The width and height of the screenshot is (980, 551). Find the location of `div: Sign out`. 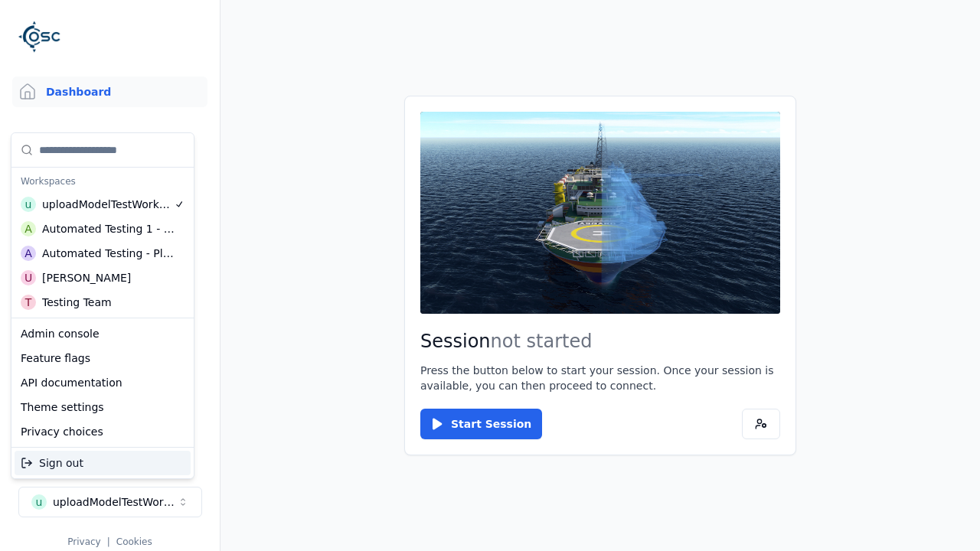

div: Sign out is located at coordinates (103, 463).